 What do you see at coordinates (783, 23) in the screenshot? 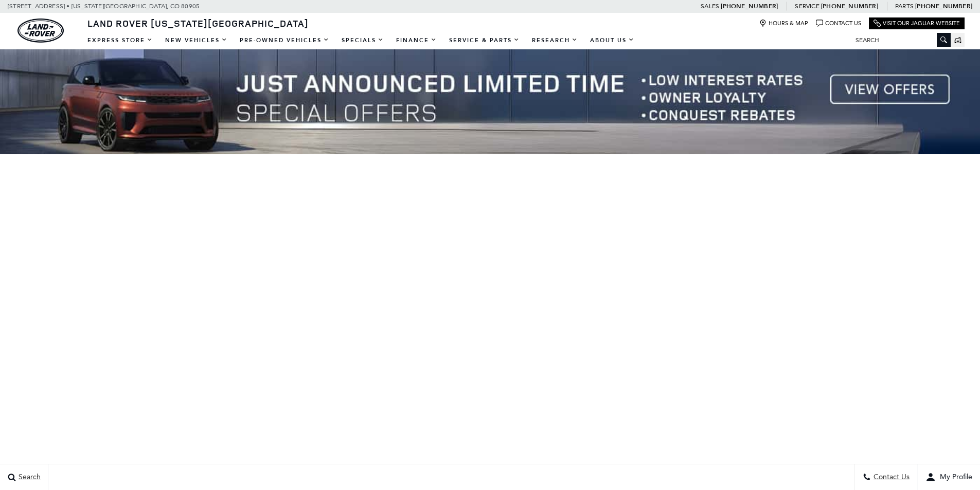
I see `a: Hours & Map` at bounding box center [783, 23].